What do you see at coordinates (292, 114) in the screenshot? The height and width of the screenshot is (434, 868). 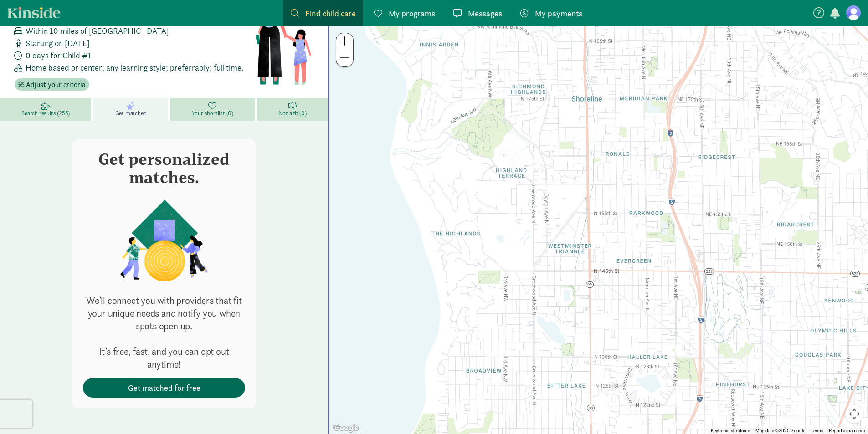 I see `span: Not a fit (0)` at bounding box center [292, 114].